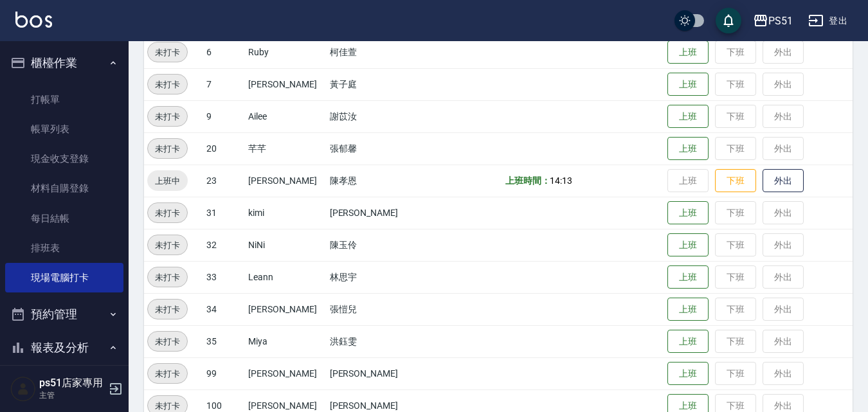 The height and width of the screenshot is (412, 868). What do you see at coordinates (286, 148) in the screenshot?
I see `td: 芊芊` at bounding box center [286, 148].